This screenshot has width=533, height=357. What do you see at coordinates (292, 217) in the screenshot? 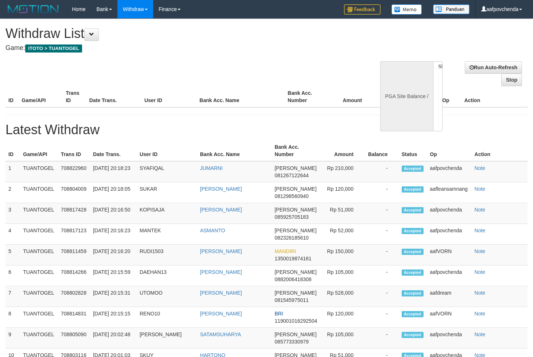
I see `span: 085925705183` at bounding box center [292, 217].